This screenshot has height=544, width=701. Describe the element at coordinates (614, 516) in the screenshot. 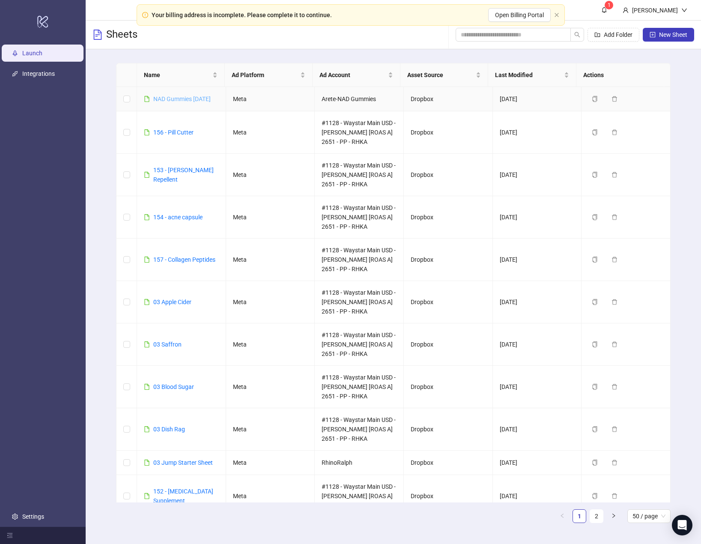

I see `li: Next Page` at that location.